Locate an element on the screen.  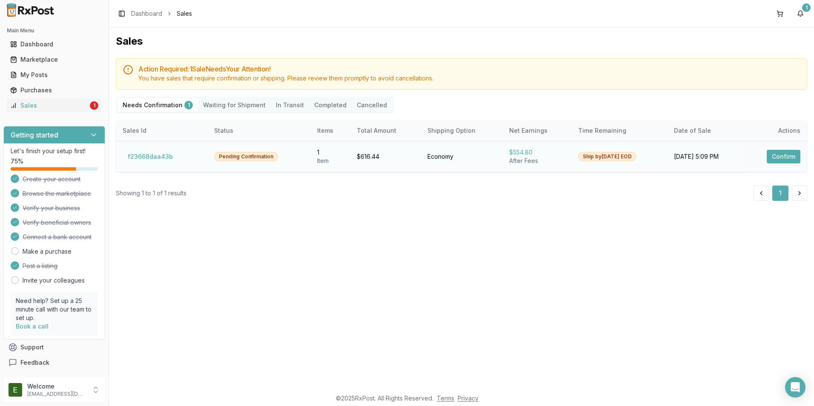
button: f23668daa43b is located at coordinates (150, 157).